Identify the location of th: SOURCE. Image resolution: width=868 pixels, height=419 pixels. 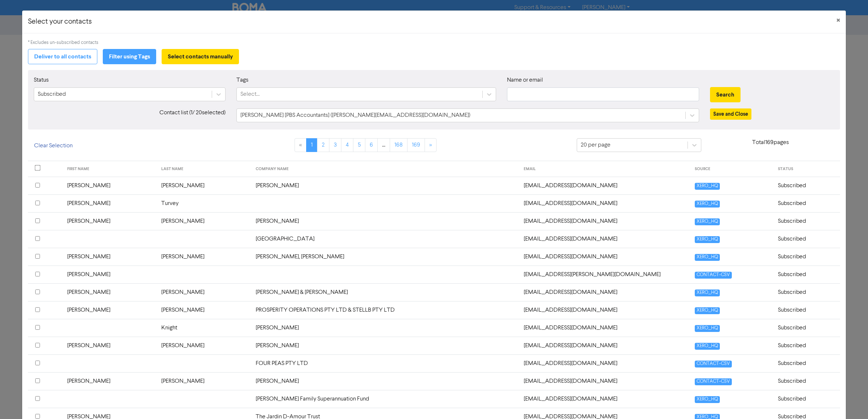
(732, 169).